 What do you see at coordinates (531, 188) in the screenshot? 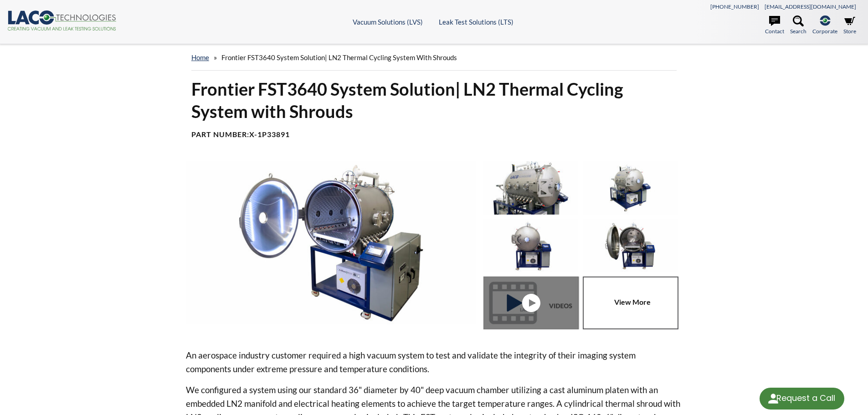
I see `img: Thermal Cycling System (TVAC), port view` at bounding box center [531, 188].